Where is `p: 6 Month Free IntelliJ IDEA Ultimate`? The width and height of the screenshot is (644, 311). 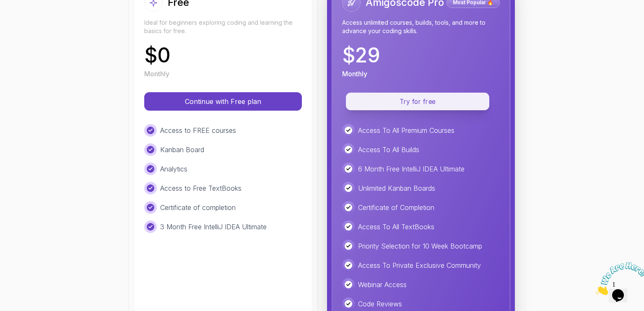 p: 6 Month Free IntelliJ IDEA Ultimate is located at coordinates (411, 169).